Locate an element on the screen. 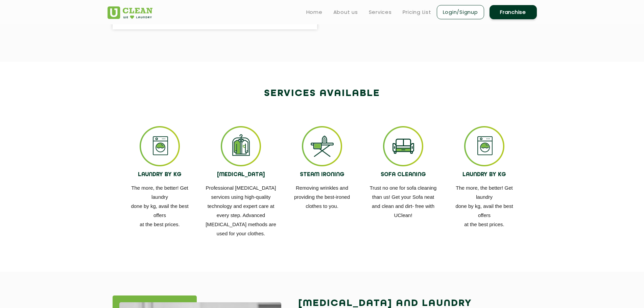 Image resolution: width=644 pixels, height=308 pixels. img: ss_icon_2.png is located at coordinates (241, 146).